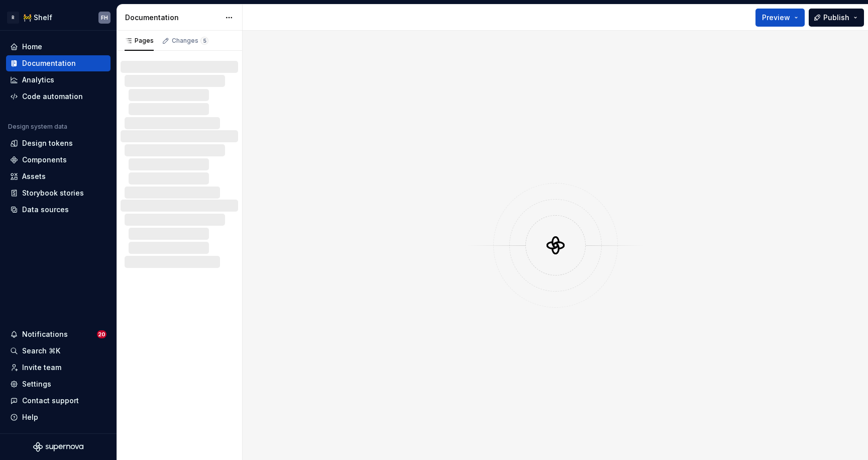 This screenshot has height=460, width=868. Describe the element at coordinates (13, 18) in the screenshot. I see `div: R` at that location.